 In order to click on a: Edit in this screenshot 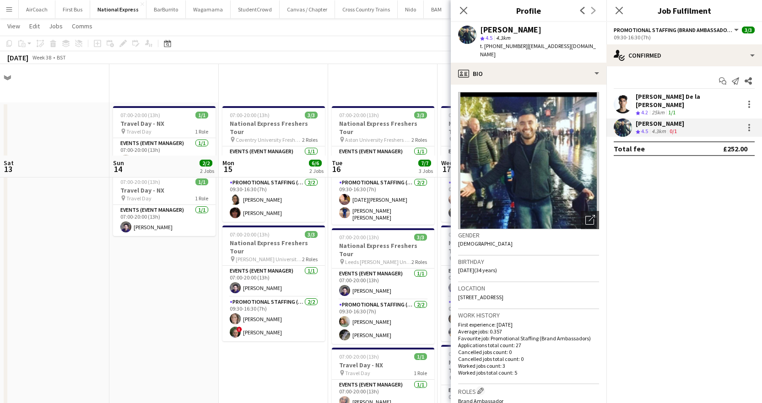, I will do `click(34, 26)`.